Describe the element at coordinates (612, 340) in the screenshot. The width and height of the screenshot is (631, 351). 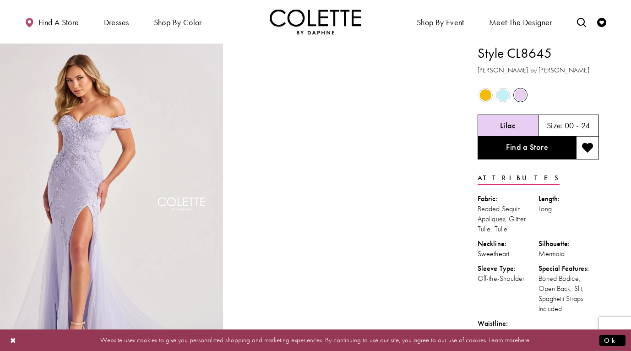
I see `button: Submit Dialog` at that location.